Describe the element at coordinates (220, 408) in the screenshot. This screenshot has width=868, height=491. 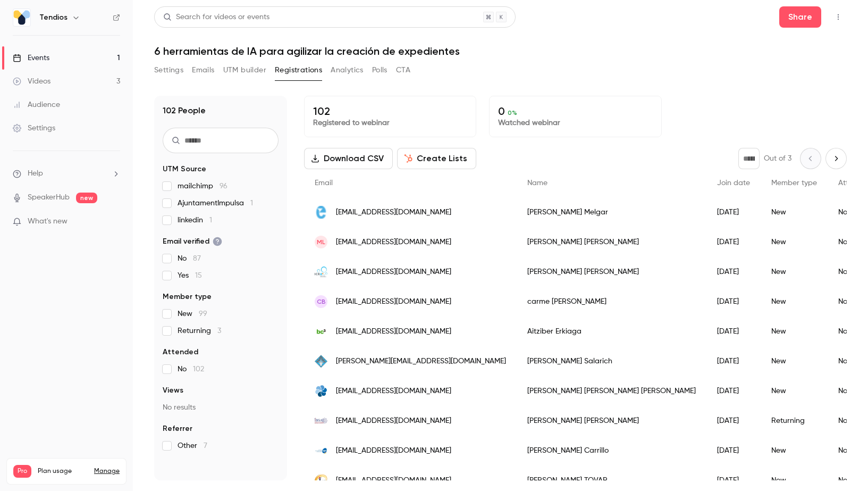
I see `p: No results` at that location.